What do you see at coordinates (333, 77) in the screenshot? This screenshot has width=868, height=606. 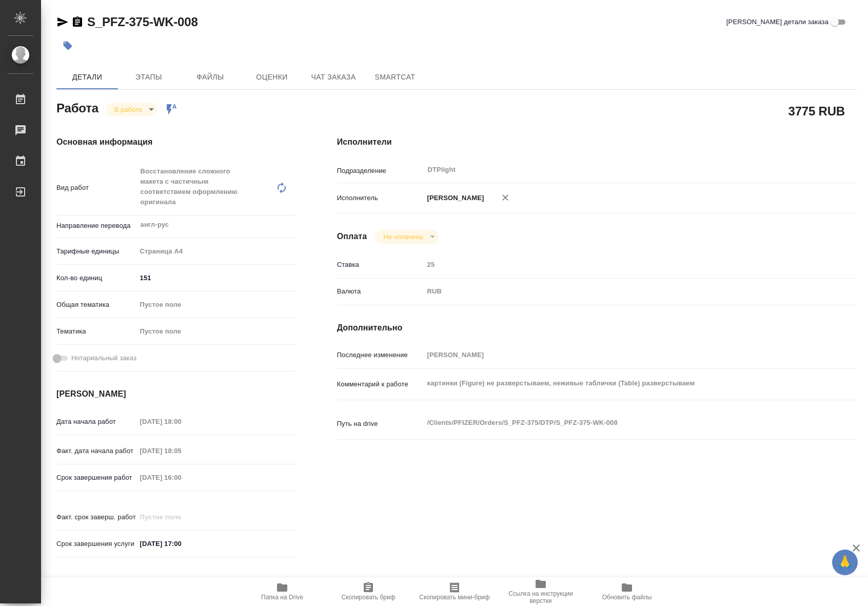 I see `span: Чат заказа` at bounding box center [333, 77].